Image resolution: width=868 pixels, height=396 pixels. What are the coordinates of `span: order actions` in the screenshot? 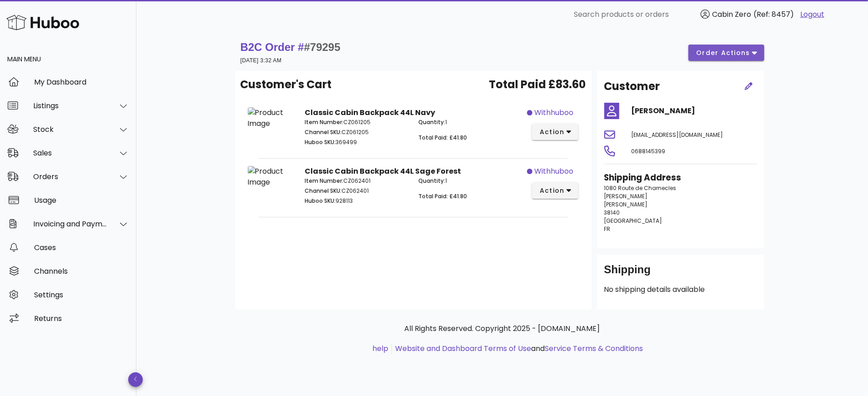 It's located at (723, 53).